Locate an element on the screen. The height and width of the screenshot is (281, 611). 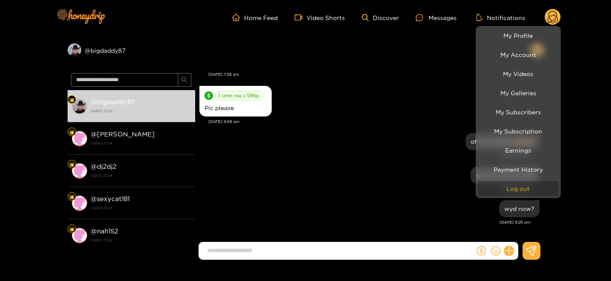
a: Payment History is located at coordinates (518, 169).